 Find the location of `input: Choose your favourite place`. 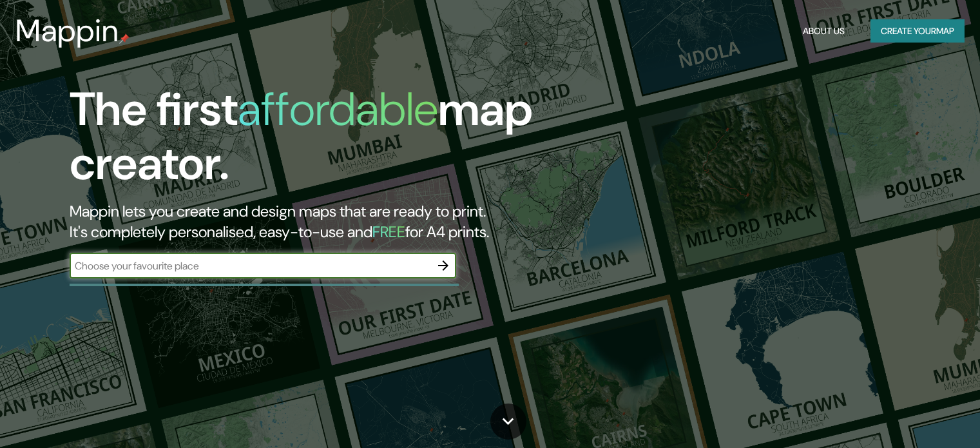

input: Choose your favourite place is located at coordinates (250, 265).